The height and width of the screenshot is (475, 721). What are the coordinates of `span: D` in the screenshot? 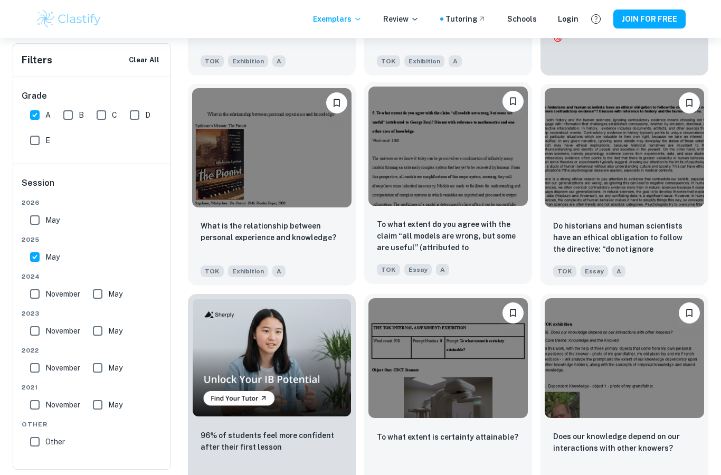 It's located at (148, 115).